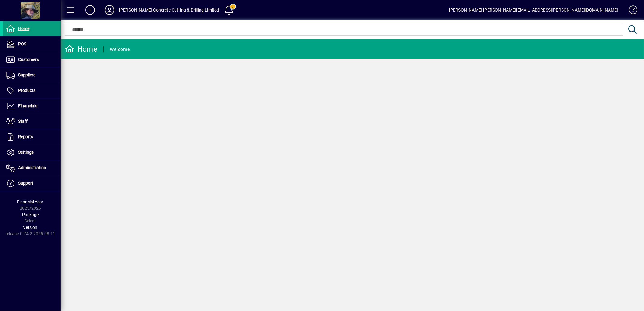  Describe the element at coordinates (32, 44) in the screenshot. I see `a: POS` at that location.